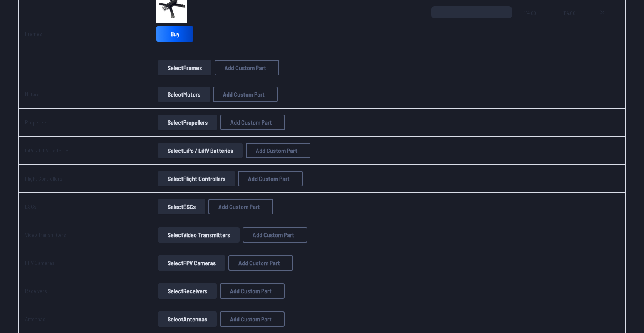 This screenshot has width=644, height=333. Describe the element at coordinates (184, 68) in the screenshot. I see `a: SelectFrames` at that location.